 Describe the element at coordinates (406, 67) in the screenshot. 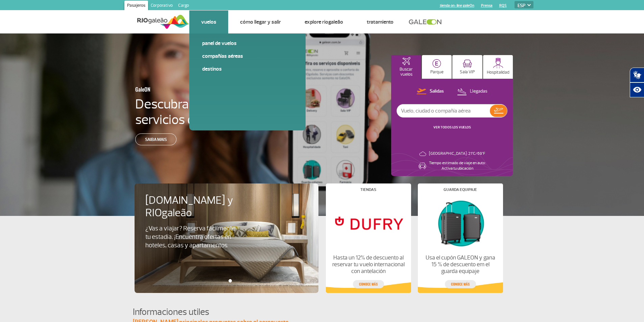

I see `button: Buscar vuelos` at that location.